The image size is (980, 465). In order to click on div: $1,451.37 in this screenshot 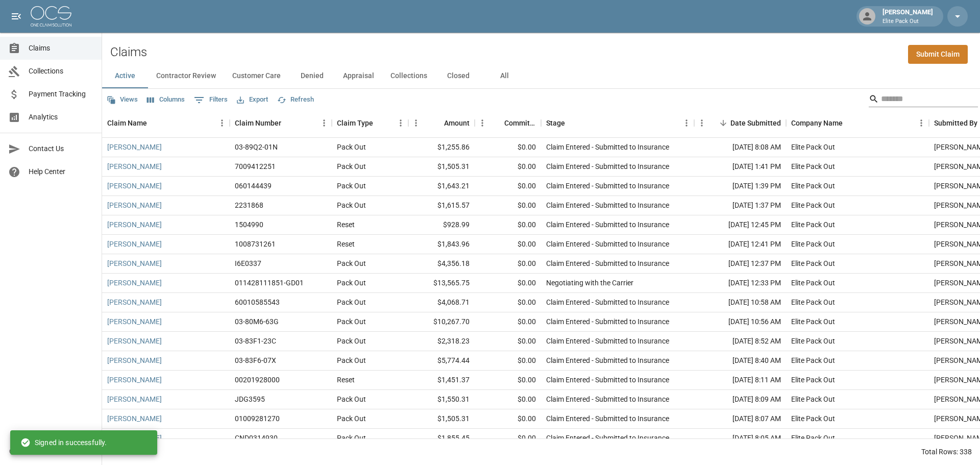, I will do `click(442, 380)`.